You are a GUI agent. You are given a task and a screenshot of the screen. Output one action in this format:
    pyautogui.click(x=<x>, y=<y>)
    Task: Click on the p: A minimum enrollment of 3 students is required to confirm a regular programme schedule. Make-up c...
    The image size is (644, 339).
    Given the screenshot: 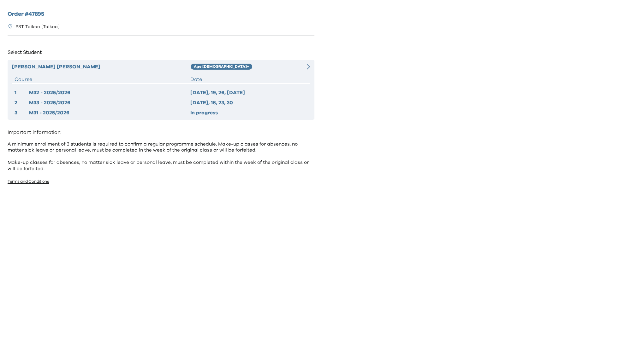 What is the action you would take?
    pyautogui.click(x=161, y=157)
    